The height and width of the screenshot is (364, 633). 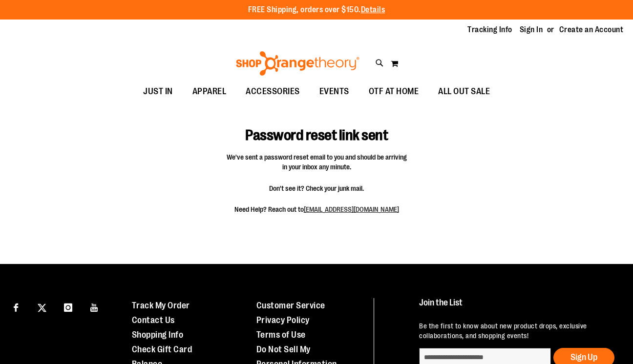 I want to click on span: APPAREL, so click(x=209, y=92).